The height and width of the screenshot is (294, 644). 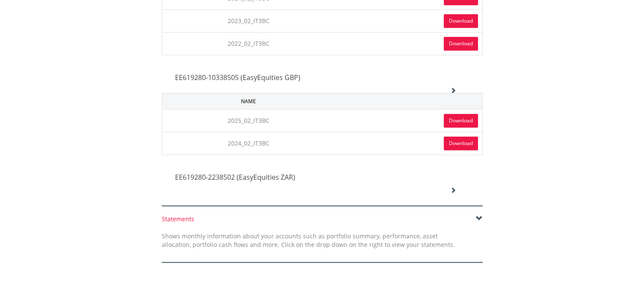 I want to click on span: EE619280-10338505 (EasyEquities GBP), so click(x=237, y=78).